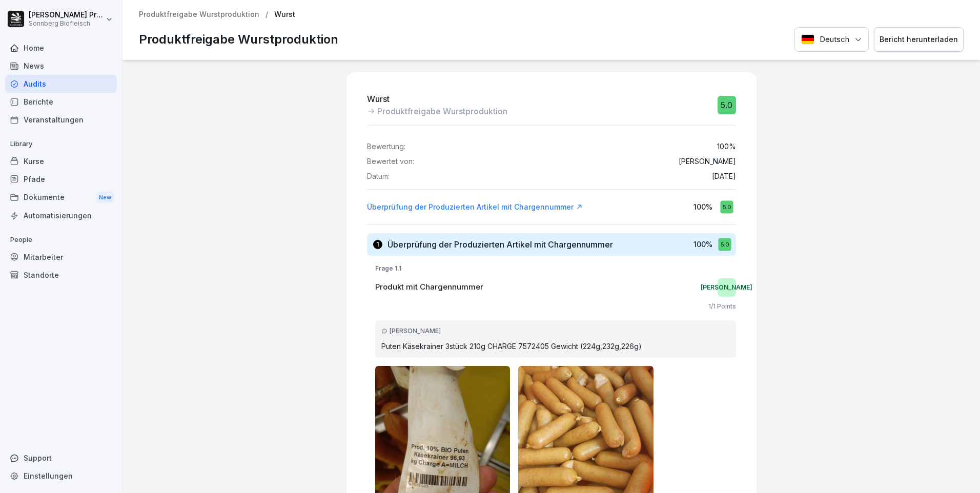  What do you see at coordinates (61, 475) in the screenshot?
I see `div: Einstellungen` at bounding box center [61, 475].